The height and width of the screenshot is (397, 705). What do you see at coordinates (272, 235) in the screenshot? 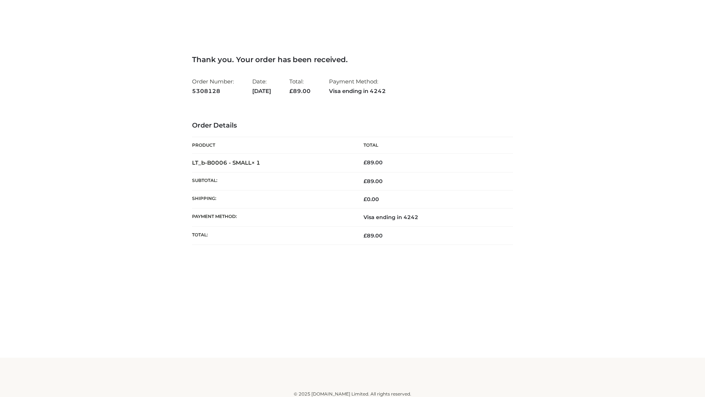
I see `th: Total:` at bounding box center [272, 235].